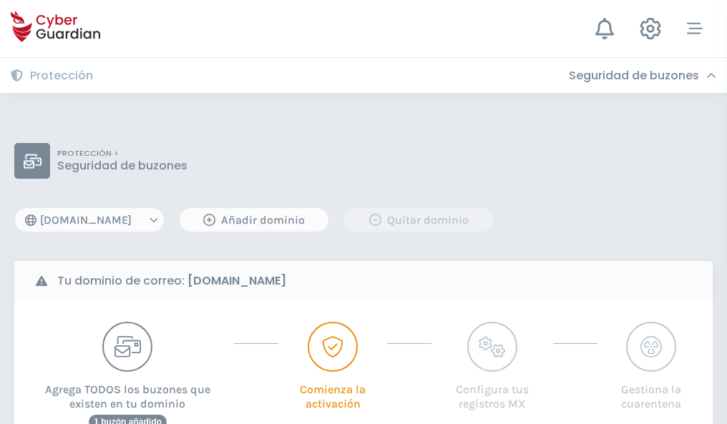 This screenshot has width=727, height=424. Describe the element at coordinates (634, 76) in the screenshot. I see `h3: Seguridad de buzones` at that location.